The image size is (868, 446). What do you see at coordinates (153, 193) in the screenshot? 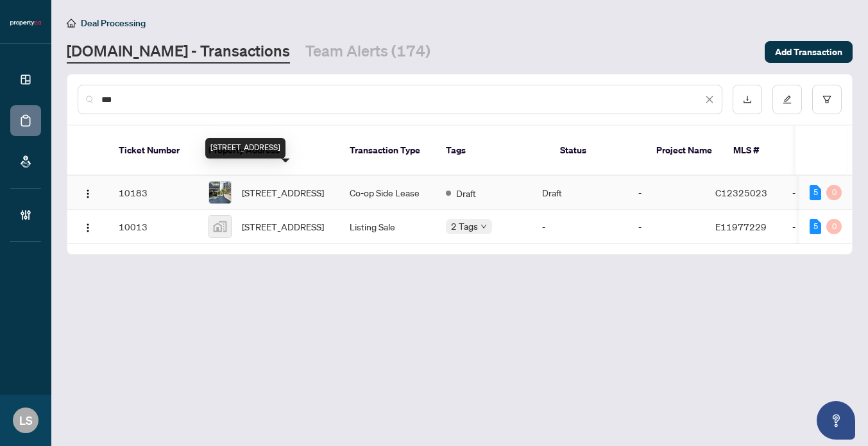
I see `td: 10183` at bounding box center [153, 193].